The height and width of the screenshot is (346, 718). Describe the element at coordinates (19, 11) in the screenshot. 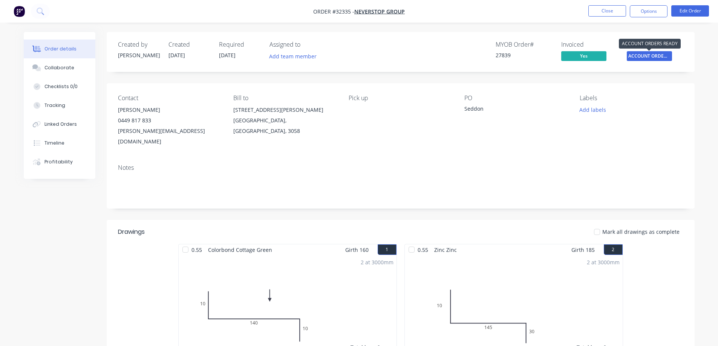

I see `img: Factory` at that location.